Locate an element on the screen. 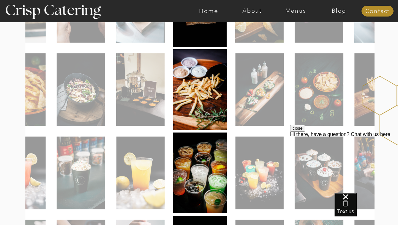 The width and height of the screenshot is (398, 225). a: Menus is located at coordinates (296, 11).